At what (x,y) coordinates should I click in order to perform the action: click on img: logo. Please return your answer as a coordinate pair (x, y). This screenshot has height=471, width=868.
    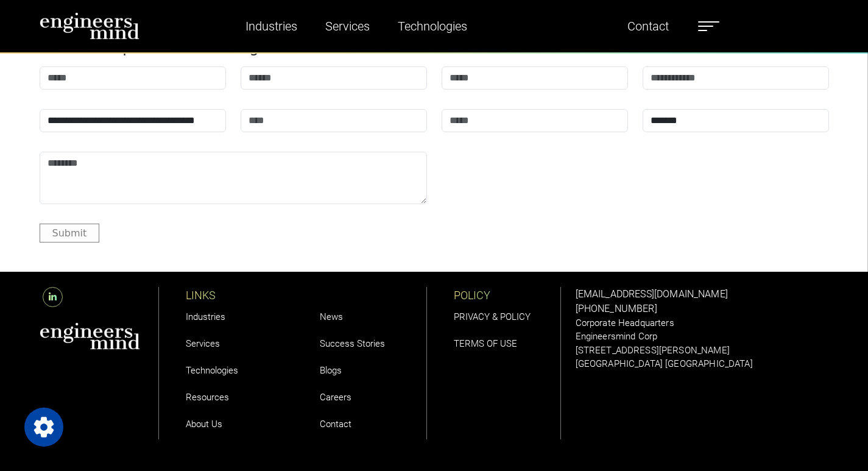
    Looking at the image, I should click on (89, 26).